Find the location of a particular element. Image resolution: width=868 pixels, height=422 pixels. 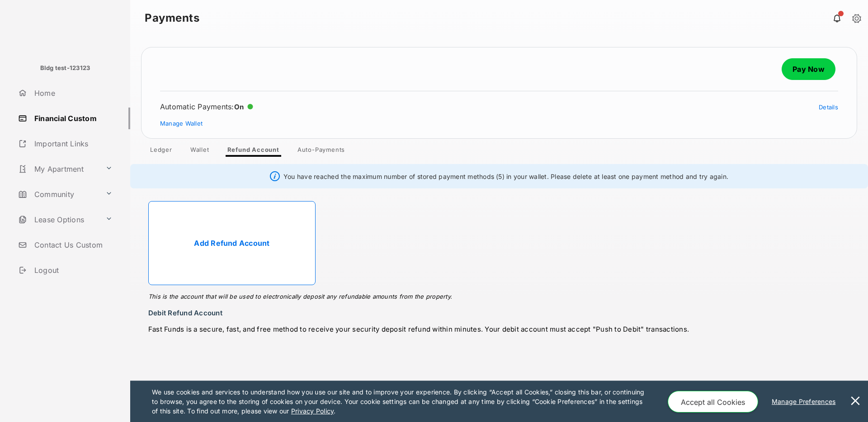

a: Lease Options is located at coordinates (58, 219).